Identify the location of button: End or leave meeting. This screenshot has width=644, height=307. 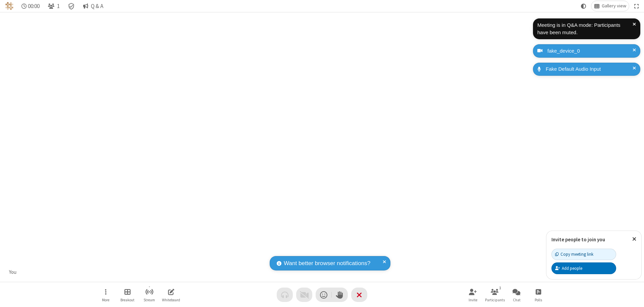
(359, 294).